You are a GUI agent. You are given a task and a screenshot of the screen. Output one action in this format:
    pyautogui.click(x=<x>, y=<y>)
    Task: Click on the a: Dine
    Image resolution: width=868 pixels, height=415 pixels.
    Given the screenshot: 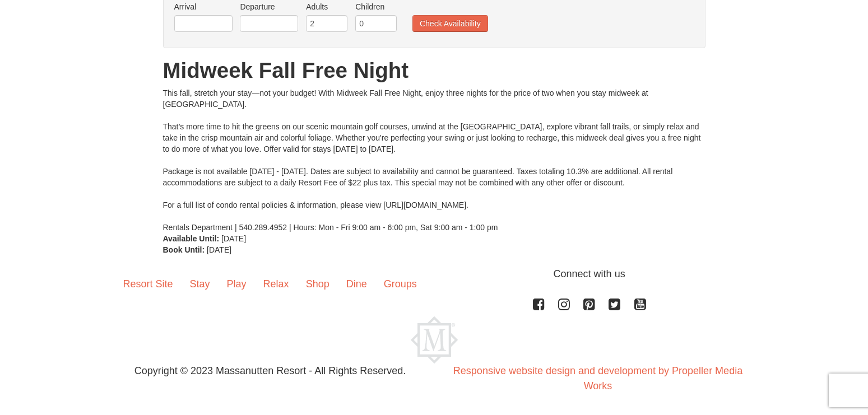 What is the action you would take?
    pyautogui.click(x=356, y=284)
    